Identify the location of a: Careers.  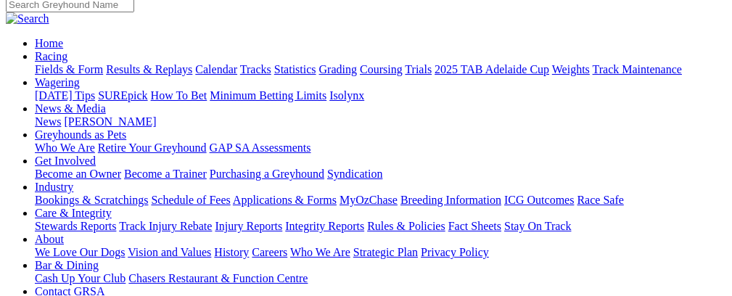
(269, 252).